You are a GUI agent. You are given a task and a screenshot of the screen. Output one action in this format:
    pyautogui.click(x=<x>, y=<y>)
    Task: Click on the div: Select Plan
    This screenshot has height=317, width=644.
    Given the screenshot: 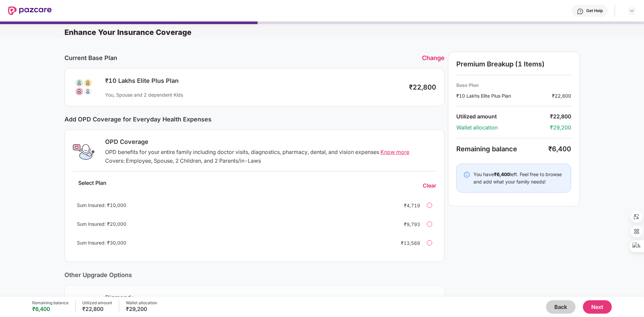 What is the action you would take?
    pyautogui.click(x=92, y=186)
    